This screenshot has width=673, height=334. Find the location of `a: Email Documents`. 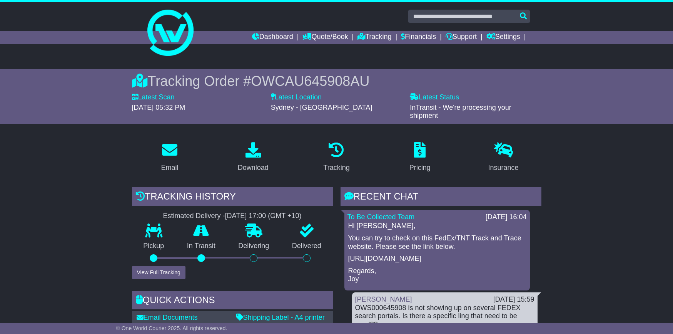

a: Email Documents is located at coordinates (167, 317).